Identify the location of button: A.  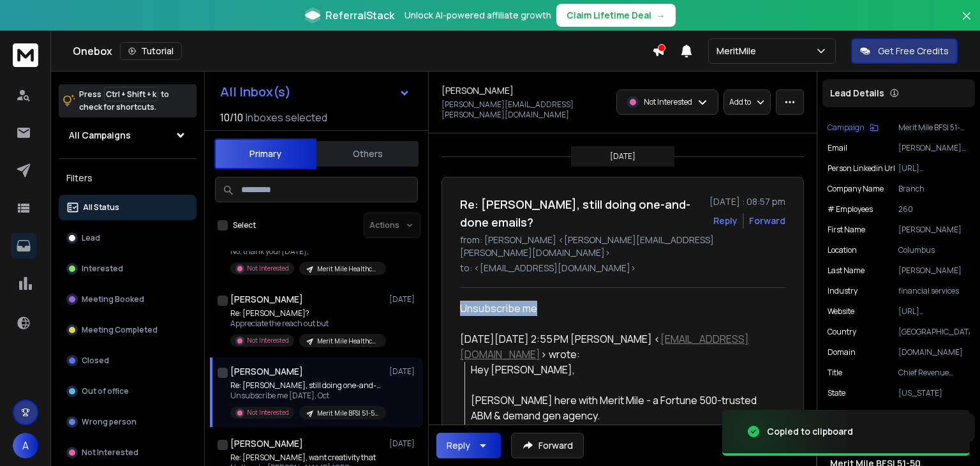
(26, 446).